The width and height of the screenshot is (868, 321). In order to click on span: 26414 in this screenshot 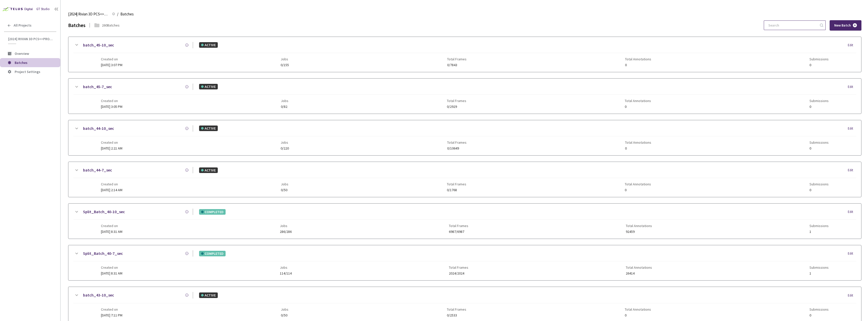, I will do `click(639, 273)`.